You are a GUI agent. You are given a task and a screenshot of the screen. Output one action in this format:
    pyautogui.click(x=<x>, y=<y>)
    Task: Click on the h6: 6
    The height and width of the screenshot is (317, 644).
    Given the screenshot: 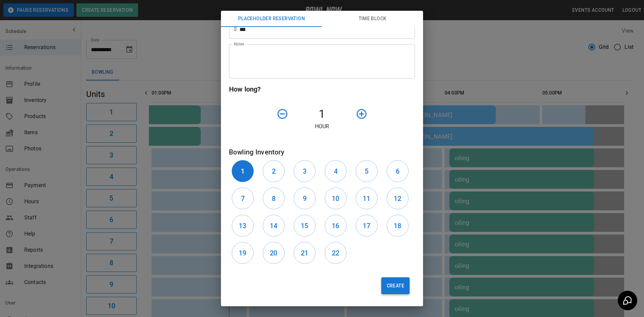 What is the action you would take?
    pyautogui.click(x=397, y=171)
    